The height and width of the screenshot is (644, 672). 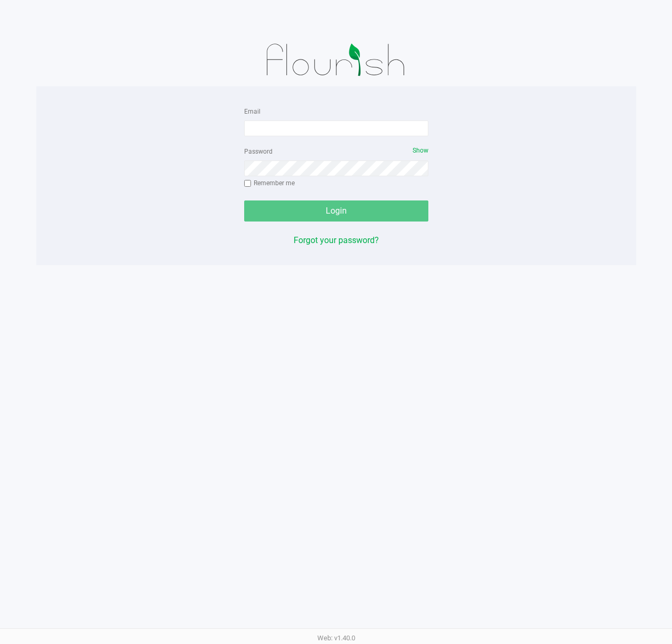 What do you see at coordinates (420, 150) in the screenshot?
I see `span: Show` at bounding box center [420, 150].